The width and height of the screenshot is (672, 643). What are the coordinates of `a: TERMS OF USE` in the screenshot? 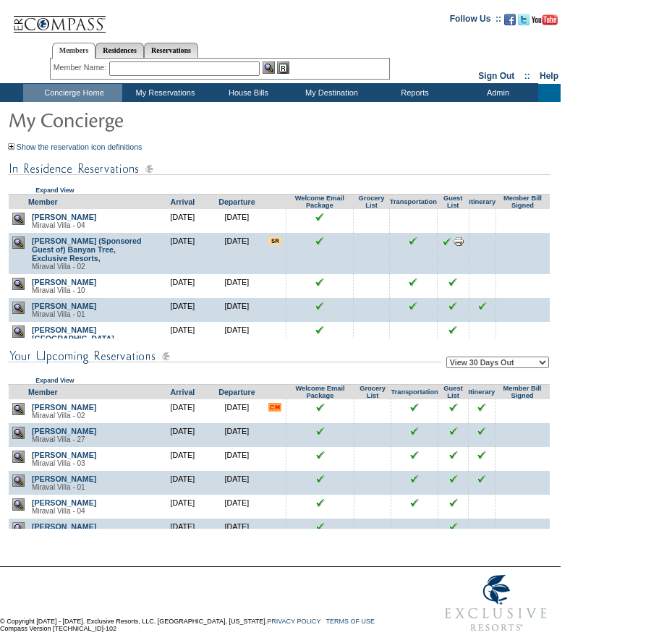 It's located at (350, 621).